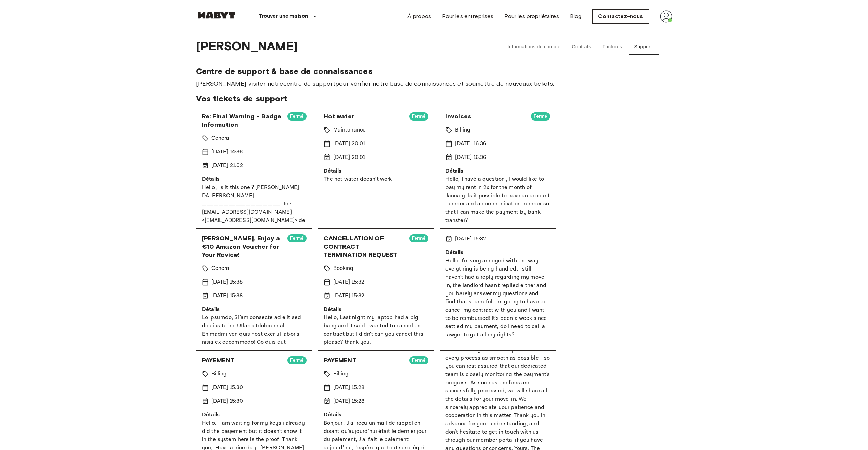  Describe the element at coordinates (581, 47) in the screenshot. I see `button: Contrats` at that location.